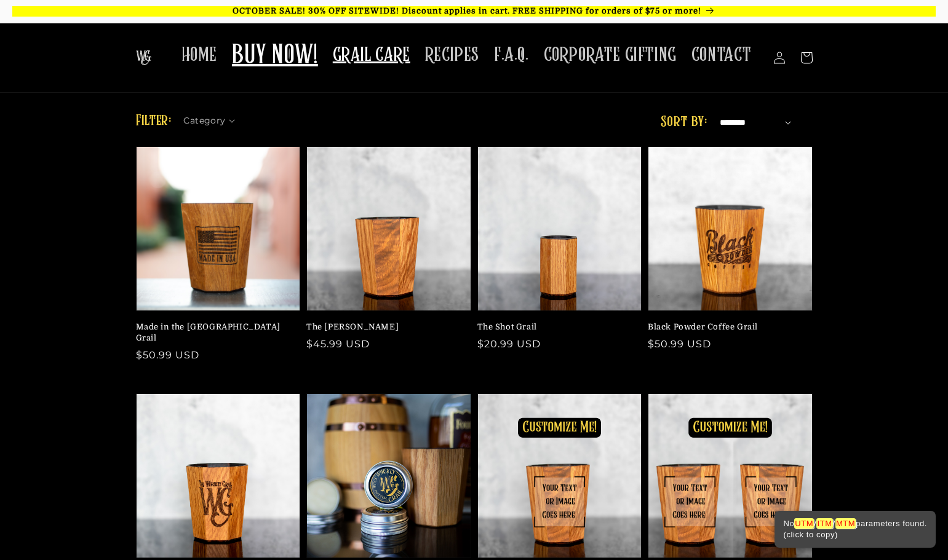  What do you see at coordinates (855, 529) in the screenshot?
I see `div: Click to copy` at bounding box center [855, 529].